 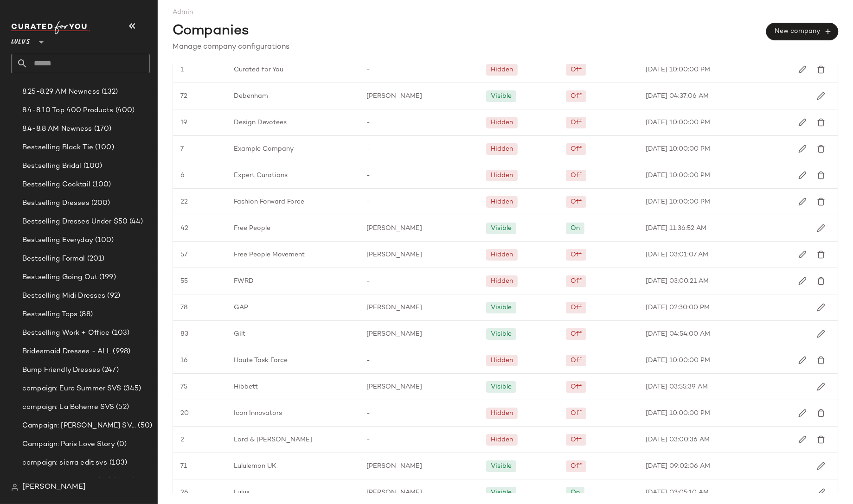 What do you see at coordinates (64, 296) in the screenshot?
I see `span: Bestselling Midi Dresses` at bounding box center [64, 296].